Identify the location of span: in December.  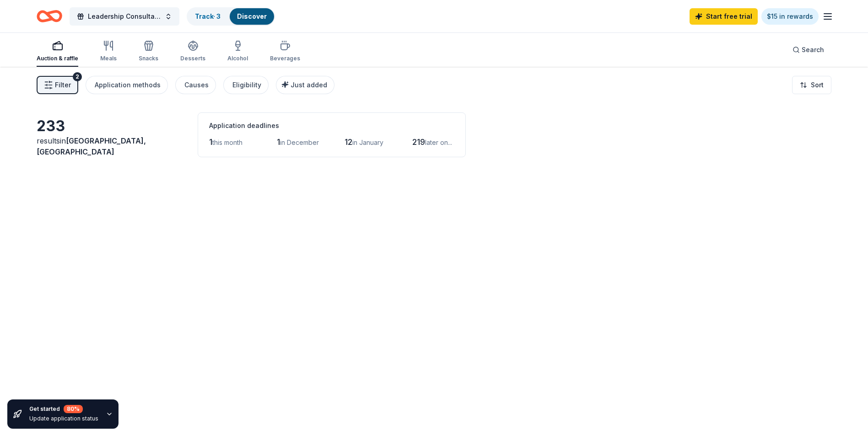
(299, 142).